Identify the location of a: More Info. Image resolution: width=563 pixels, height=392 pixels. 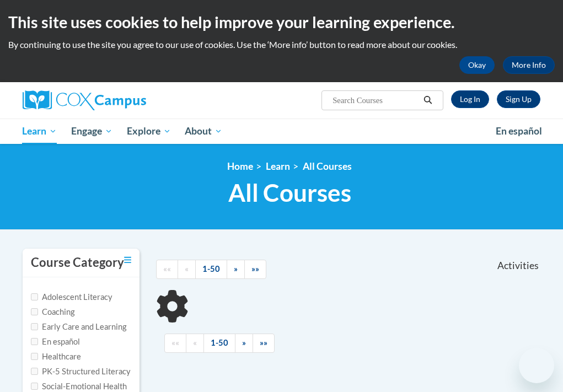
(529, 65).